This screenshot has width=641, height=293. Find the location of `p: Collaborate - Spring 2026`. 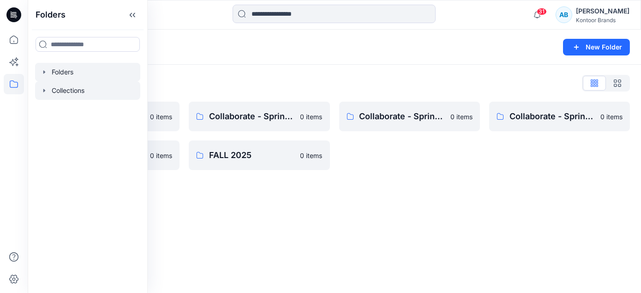

p: Collaborate - Spring 2026 is located at coordinates (552, 116).